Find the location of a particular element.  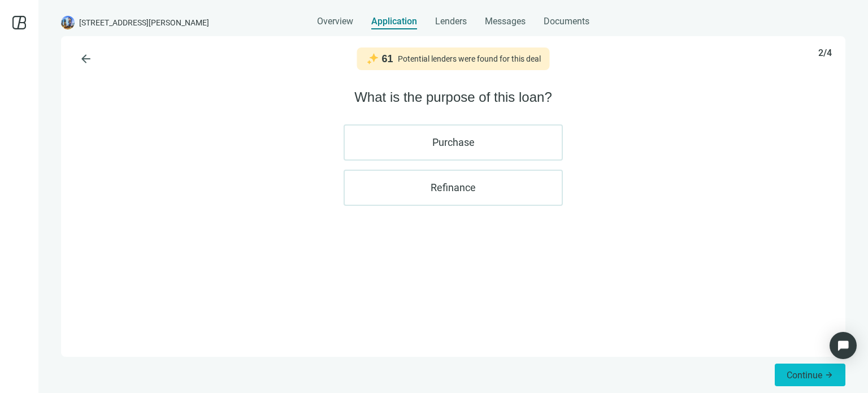

span: 61 is located at coordinates (387, 59).